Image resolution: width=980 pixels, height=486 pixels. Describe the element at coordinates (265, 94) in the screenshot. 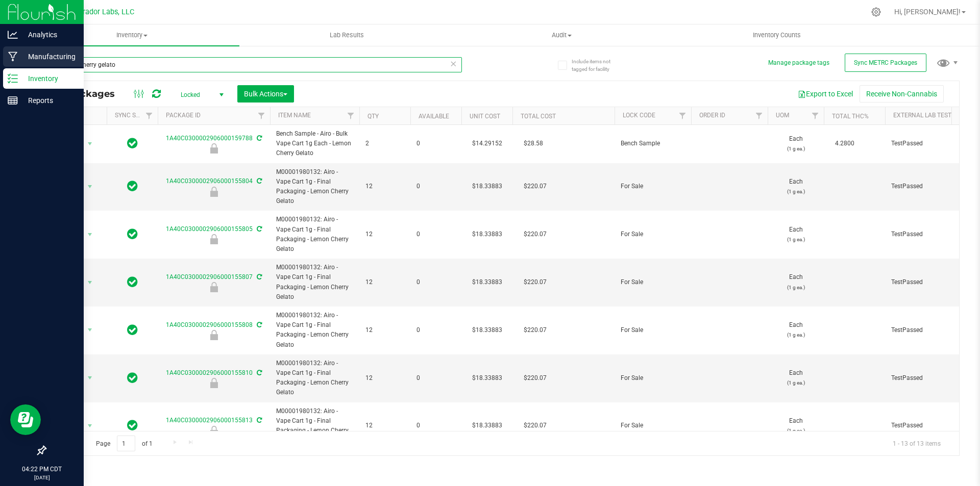

I see `button: Bulk Actions` at that location.